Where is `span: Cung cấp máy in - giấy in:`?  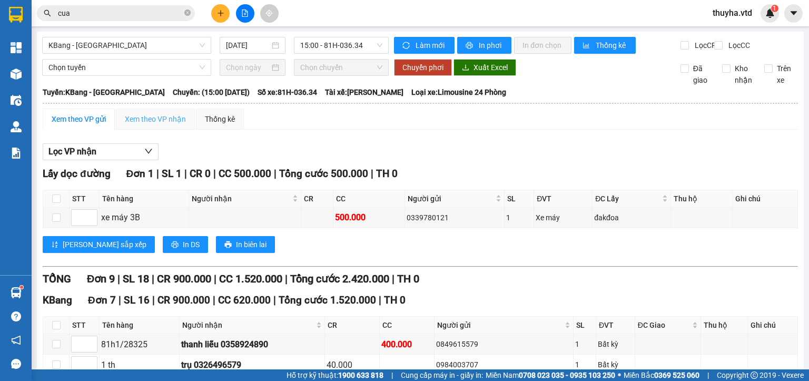
span: Cung cấp máy in - giấy in: is located at coordinates (442, 375).